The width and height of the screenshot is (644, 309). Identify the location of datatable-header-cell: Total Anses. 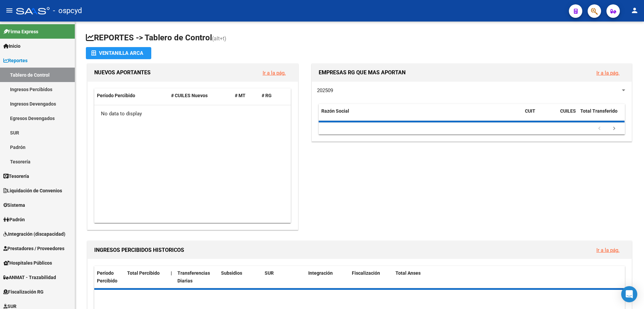
(507, 277).